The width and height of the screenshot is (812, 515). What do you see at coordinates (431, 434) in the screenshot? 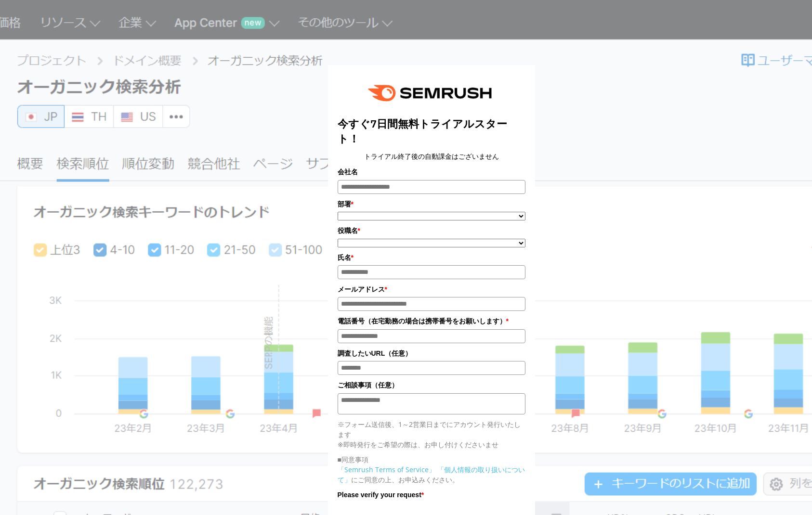
I see `p: ※フォーム送信後、1～2営業日までにアカウント発行いたします ※即時発行をご希望の際は、お申し付けくださいませ` at bounding box center [431, 434].